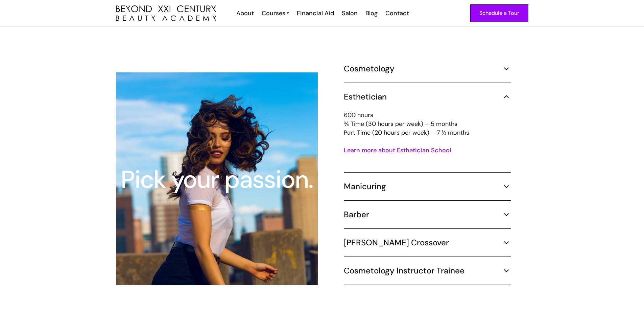  Describe the element at coordinates (397, 13) in the screenshot. I see `div: Contact` at that location.